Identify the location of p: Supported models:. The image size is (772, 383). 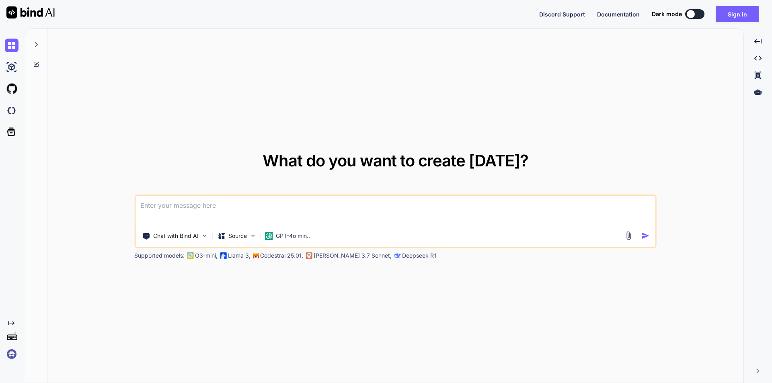
(159, 256).